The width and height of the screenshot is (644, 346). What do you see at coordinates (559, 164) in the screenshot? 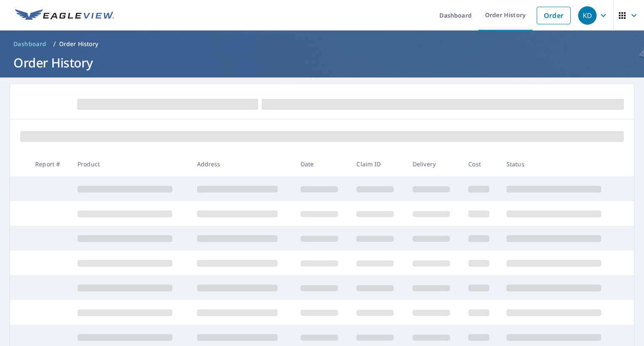
I see `th: Status` at bounding box center [559, 164].